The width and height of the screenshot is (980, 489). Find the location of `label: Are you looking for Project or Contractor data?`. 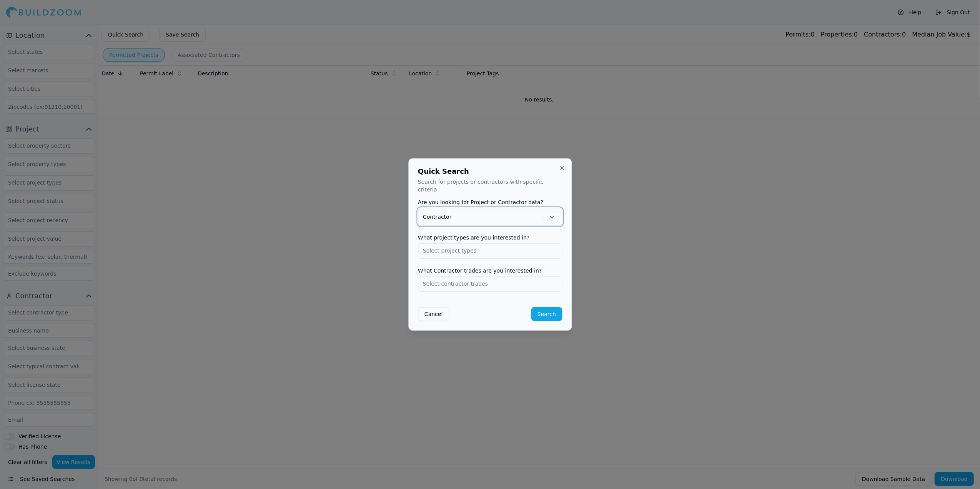

label: Are you looking for Project or Contractor data? is located at coordinates (490, 203).